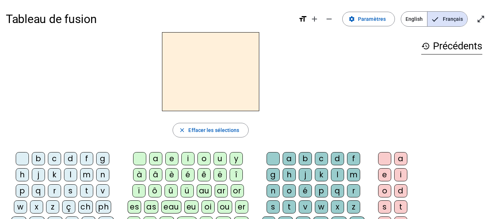  Describe the element at coordinates (434, 19) in the screenshot. I see `mat-button-toggle-group: Language selection` at that location.